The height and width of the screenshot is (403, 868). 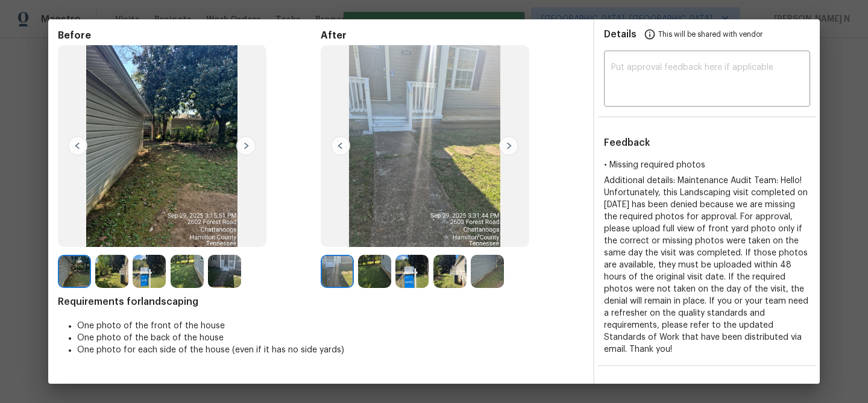 I want to click on li: One photo of the front of the house, so click(x=330, y=326).